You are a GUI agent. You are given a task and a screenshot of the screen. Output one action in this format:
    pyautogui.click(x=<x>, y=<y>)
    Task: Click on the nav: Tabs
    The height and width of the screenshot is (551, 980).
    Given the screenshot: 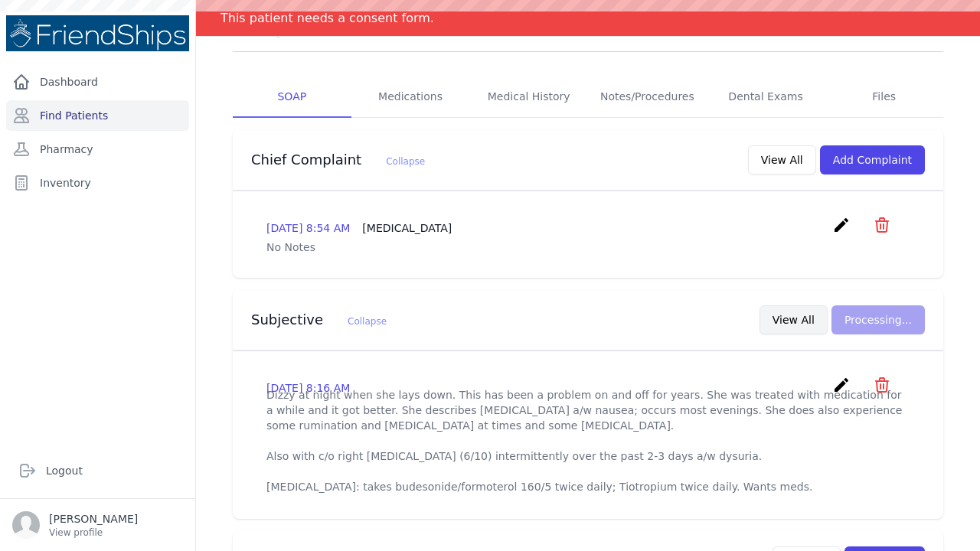 What is the action you would take?
    pyautogui.click(x=588, y=97)
    